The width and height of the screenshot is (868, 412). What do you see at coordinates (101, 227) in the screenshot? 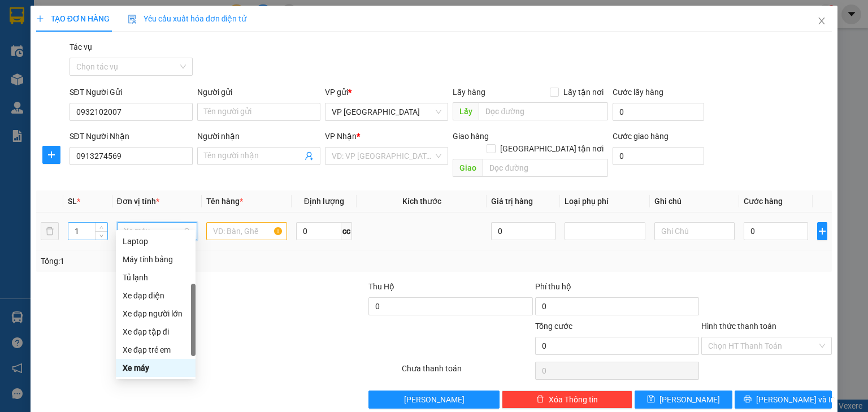
I see `span: Increase Value` at bounding box center [101, 227].